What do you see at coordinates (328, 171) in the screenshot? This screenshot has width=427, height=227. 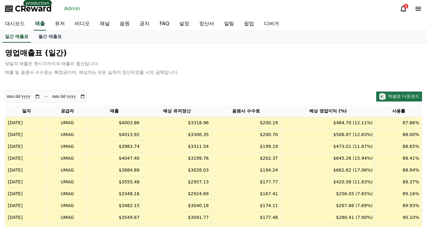 I see `td: $662.62 (17.06%)` at bounding box center [328, 171].